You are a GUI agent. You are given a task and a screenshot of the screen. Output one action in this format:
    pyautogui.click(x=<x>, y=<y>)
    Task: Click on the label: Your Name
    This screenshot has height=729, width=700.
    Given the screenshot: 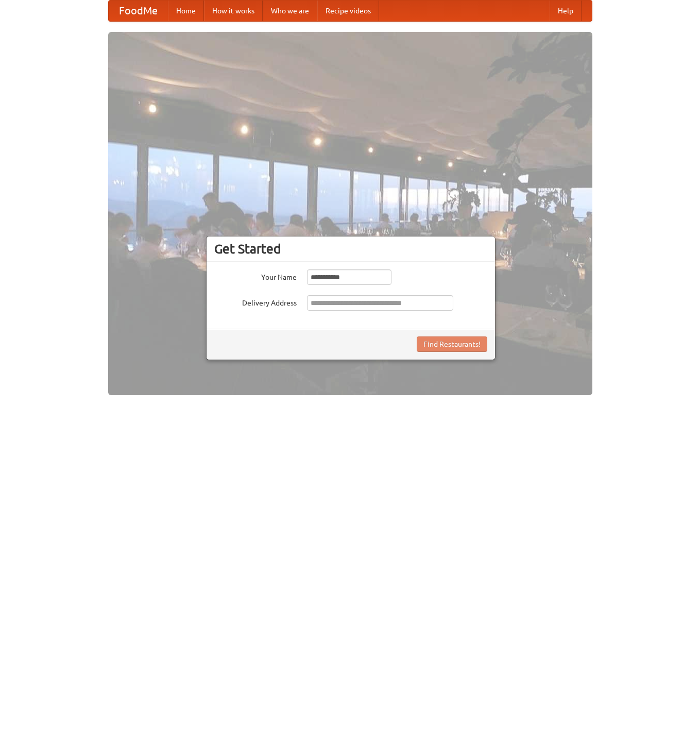 What is the action you would take?
    pyautogui.click(x=256, y=275)
    